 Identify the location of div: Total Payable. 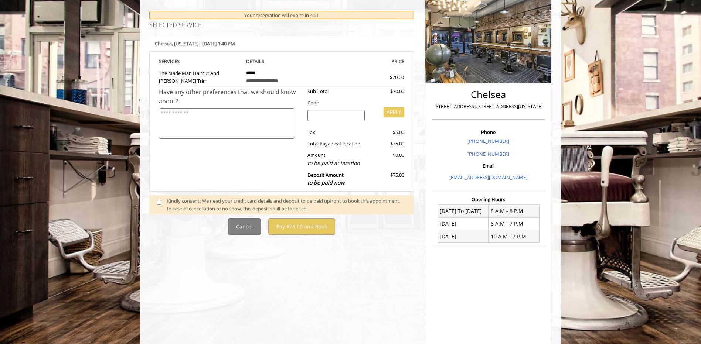
(336, 144).